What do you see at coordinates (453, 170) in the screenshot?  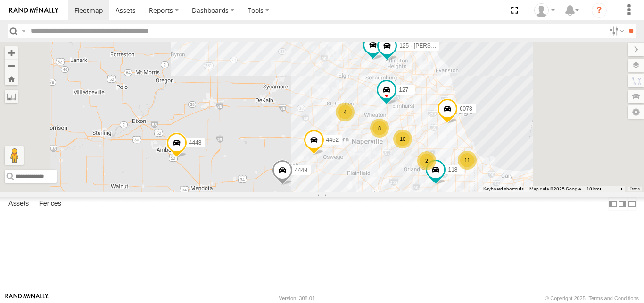 I see `span: 118` at bounding box center [453, 170].